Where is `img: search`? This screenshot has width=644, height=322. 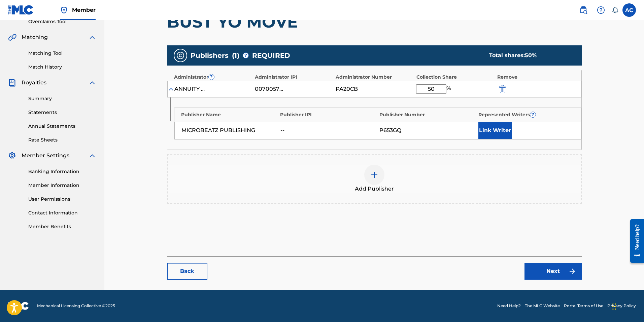
img: search is located at coordinates (583, 10).